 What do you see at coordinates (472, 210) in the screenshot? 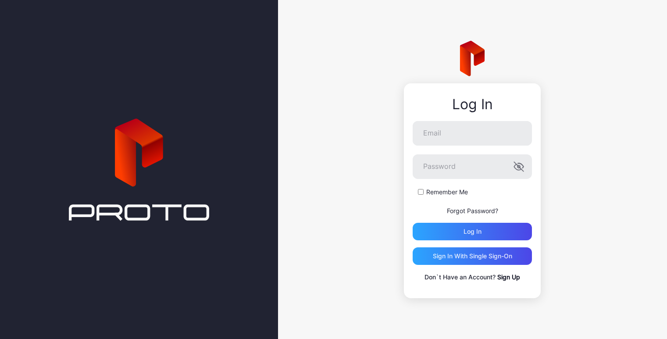
I see `a: Forgot Password?` at bounding box center [472, 210].